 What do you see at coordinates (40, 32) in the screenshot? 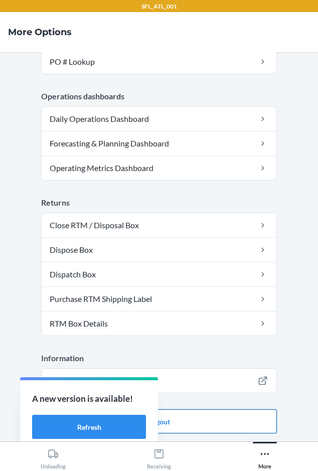
I see `h4: More Options` at bounding box center [40, 32].